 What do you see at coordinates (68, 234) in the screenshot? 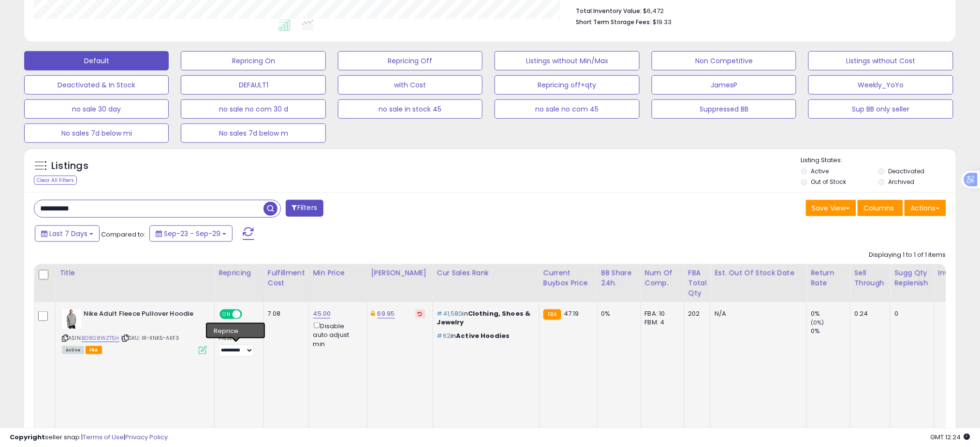
I see `span: Last 7 Days` at bounding box center [68, 234].